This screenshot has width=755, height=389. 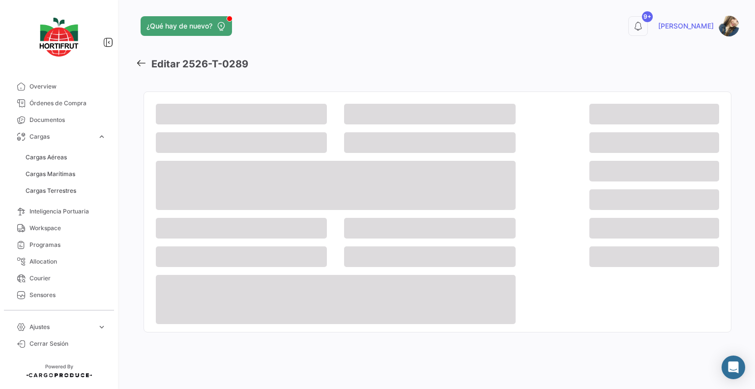 What do you see at coordinates (68, 211) in the screenshot?
I see `span: Inteligencia Portuaria` at bounding box center [68, 211].